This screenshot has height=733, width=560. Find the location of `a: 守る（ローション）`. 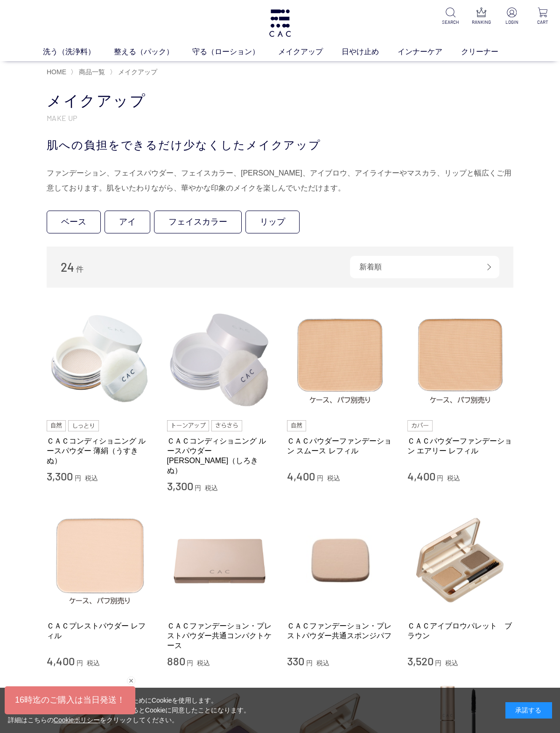

a: 守る（ローション） is located at coordinates (235, 52).